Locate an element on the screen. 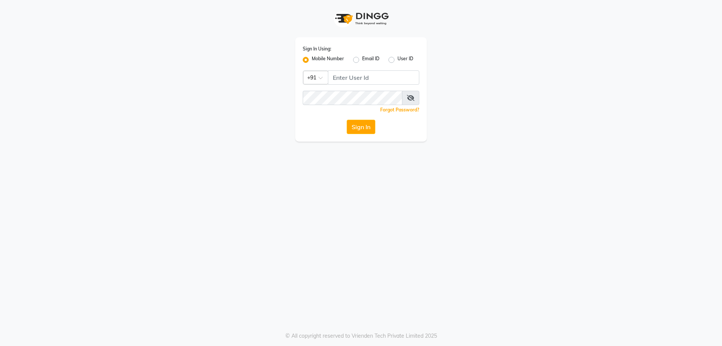  a: Forgot Password? is located at coordinates (400, 109).